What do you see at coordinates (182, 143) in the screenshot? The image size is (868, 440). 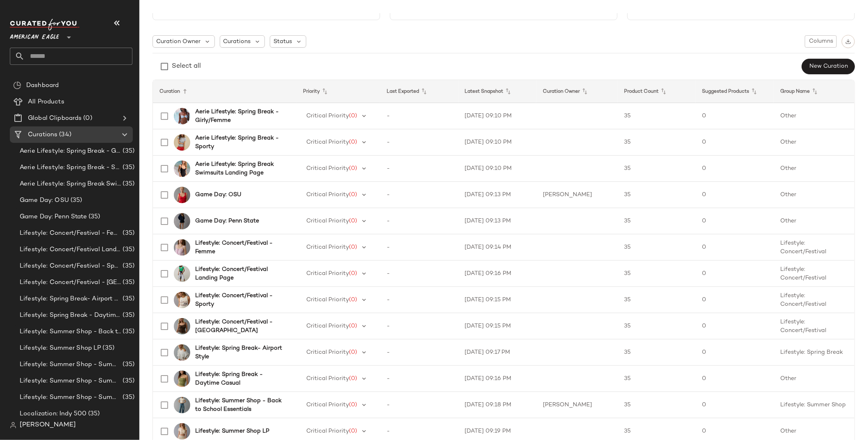 I see `img: 5494_3646_012_of` at bounding box center [182, 143].